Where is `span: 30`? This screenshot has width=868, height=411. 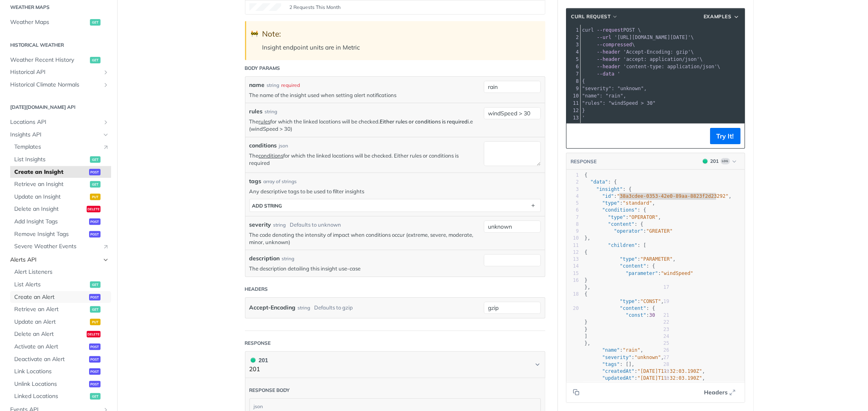 span: 30 is located at coordinates (652, 316).